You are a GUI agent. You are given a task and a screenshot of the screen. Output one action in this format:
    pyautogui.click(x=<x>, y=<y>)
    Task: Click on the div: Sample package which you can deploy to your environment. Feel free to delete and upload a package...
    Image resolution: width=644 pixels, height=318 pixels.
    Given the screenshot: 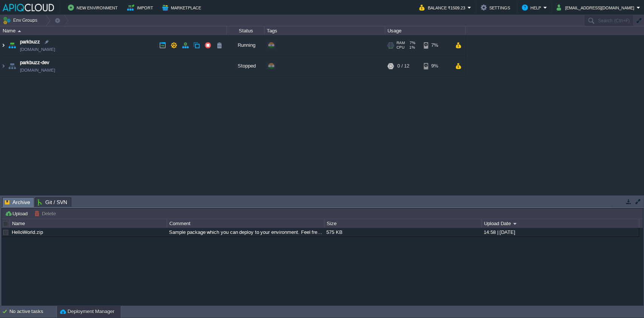 What is the action you would take?
    pyautogui.click(x=245, y=232)
    